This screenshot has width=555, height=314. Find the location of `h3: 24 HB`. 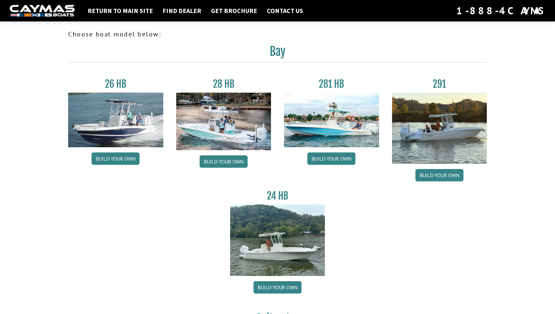

h3: 24 HB is located at coordinates (278, 195).